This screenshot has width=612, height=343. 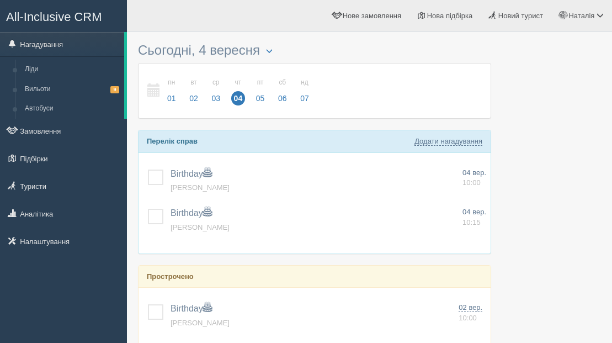 What do you see at coordinates (448, 141) in the screenshot?
I see `a: Додати нагадування` at bounding box center [448, 141].